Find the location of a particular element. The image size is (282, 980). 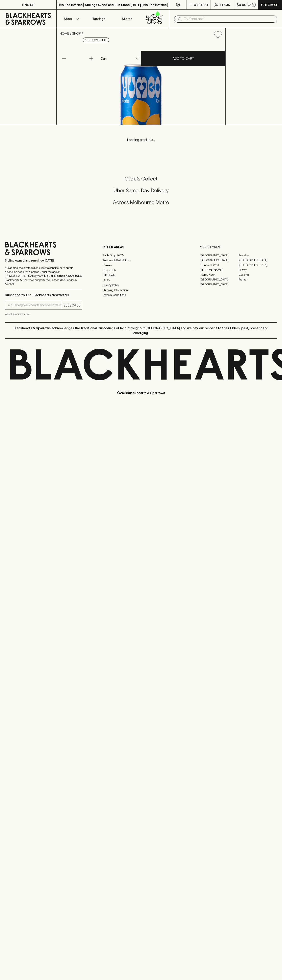

p: Shop is located at coordinates (68, 19).